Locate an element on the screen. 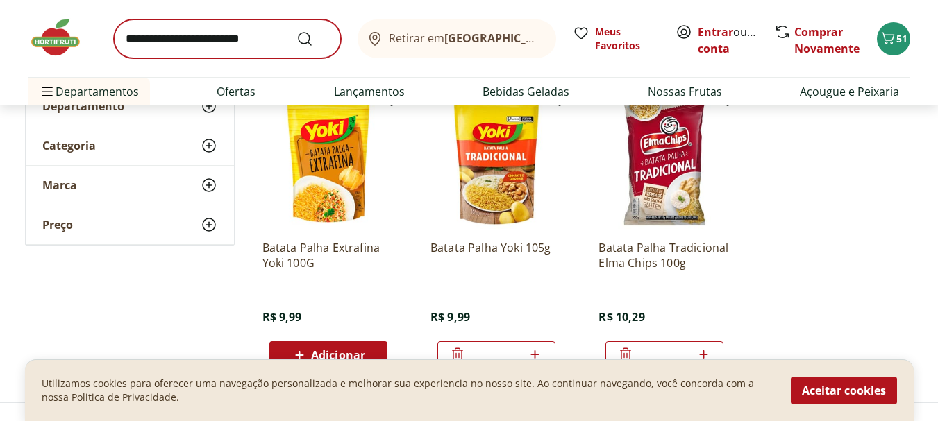 The image size is (938, 421). span: R$ 10,29 is located at coordinates (621, 317).